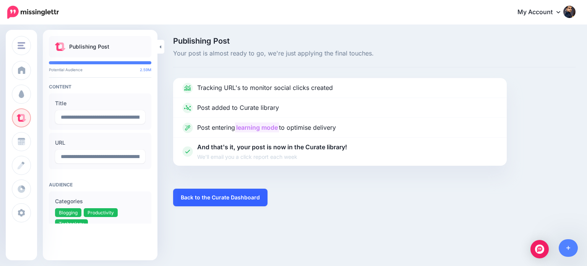 This screenshot has width=587, height=266. What do you see at coordinates (100, 143) in the screenshot?
I see `label: URL` at bounding box center [100, 143].